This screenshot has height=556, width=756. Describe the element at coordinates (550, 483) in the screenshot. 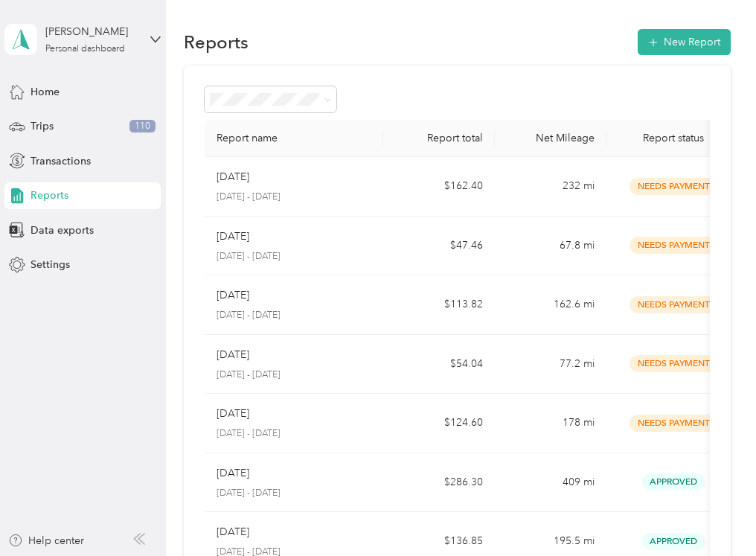

I see `td: 409 mi` at that location.